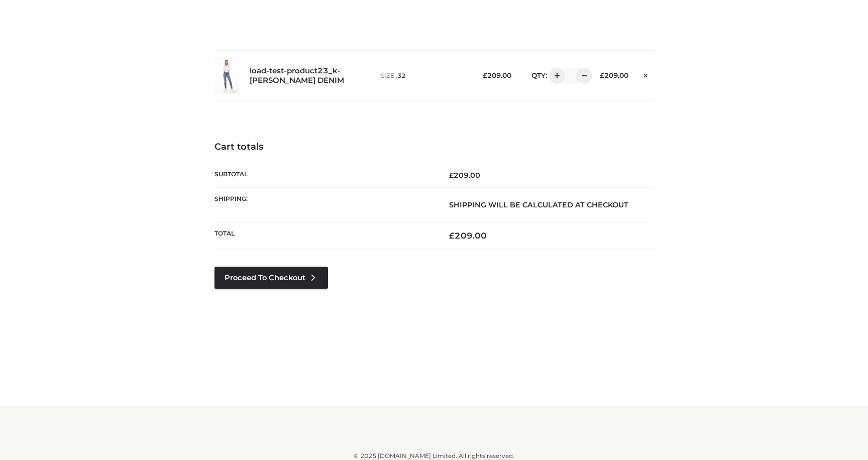 The width and height of the screenshot is (868, 460). I want to click on h4: Cart totals, so click(434, 147).